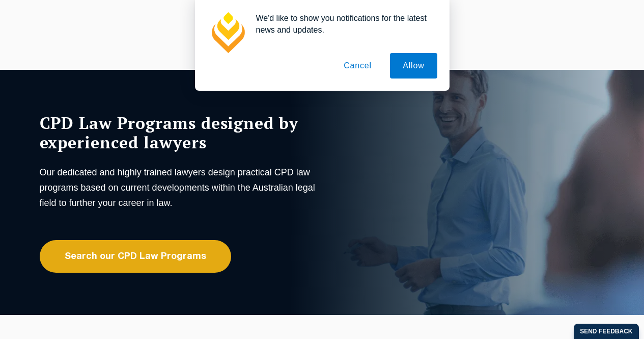 This screenshot has width=644, height=339. I want to click on button: Cancel, so click(357, 66).